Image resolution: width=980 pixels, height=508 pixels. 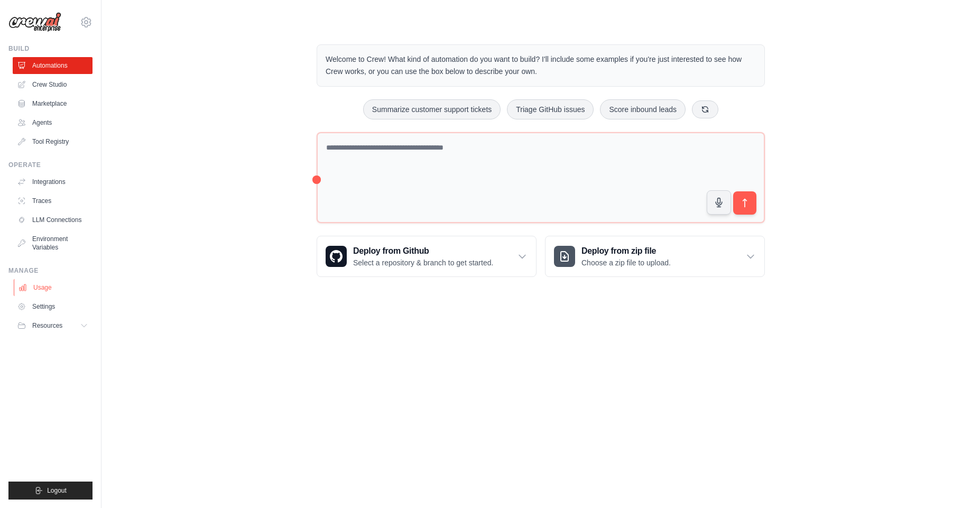 I want to click on a: Marketplace, so click(x=52, y=103).